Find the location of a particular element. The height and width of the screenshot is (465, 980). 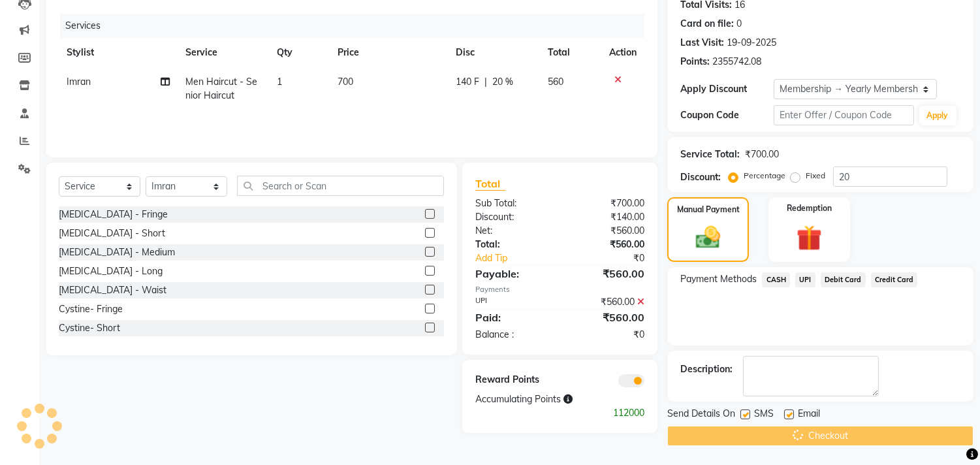

span: Email is located at coordinates (808, 415).